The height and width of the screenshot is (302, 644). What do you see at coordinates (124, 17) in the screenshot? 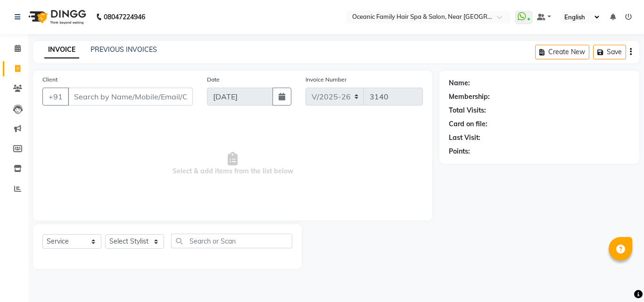
I see `b: 08047224946` at bounding box center [124, 17].